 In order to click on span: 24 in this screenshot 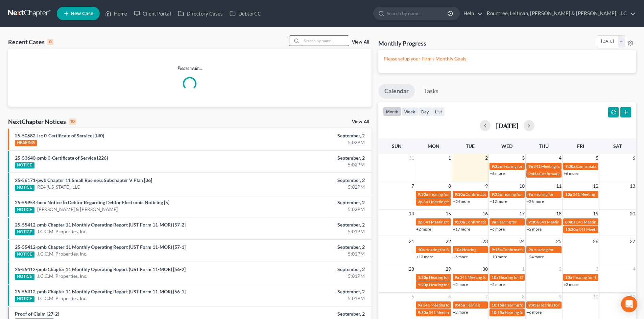, I will do `click(522, 241)`.